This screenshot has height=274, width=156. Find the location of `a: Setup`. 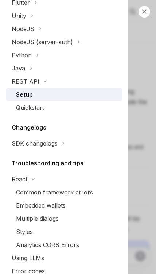

a: Setup is located at coordinates (64, 95).